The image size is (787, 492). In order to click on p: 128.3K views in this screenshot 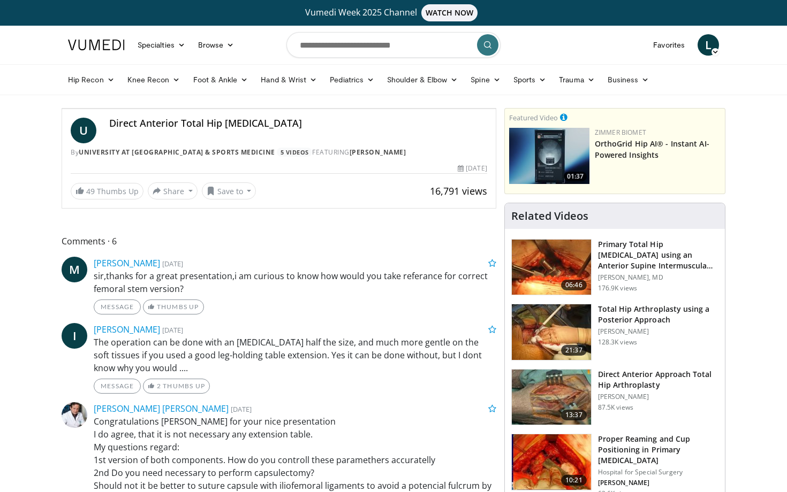, I will do `click(617, 343)`.